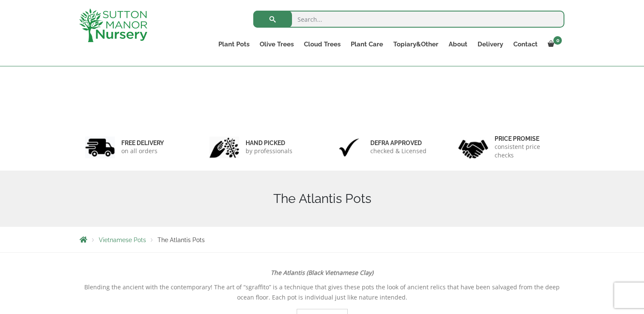 This screenshot has width=644, height=314. What do you see at coordinates (100, 147) in the screenshot?
I see `img: 1.jpg` at bounding box center [100, 147].